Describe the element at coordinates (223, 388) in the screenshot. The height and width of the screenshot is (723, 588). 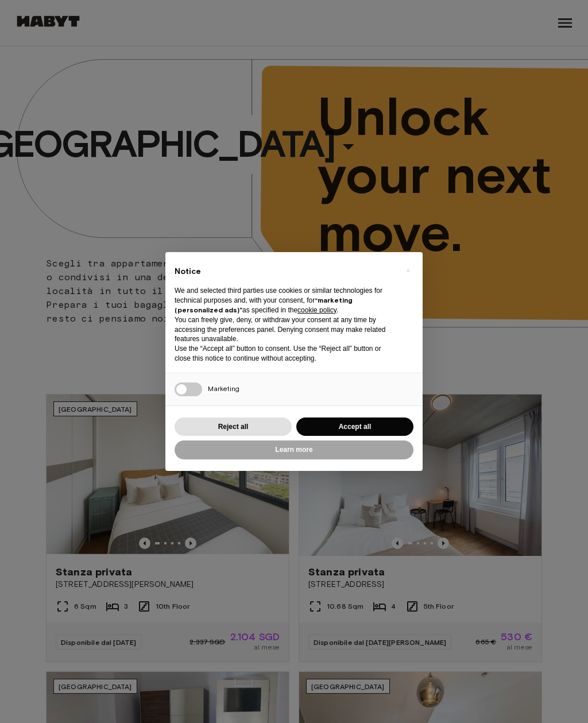
I see `span: Marketing` at that location.